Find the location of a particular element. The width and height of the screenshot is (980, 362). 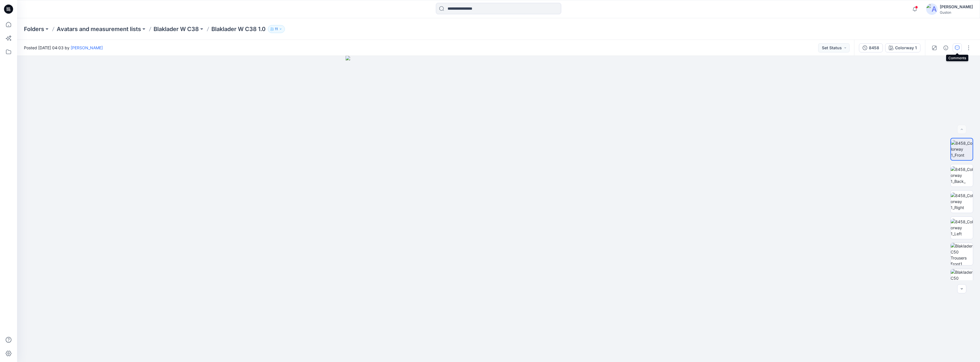

p: Blaklader W C38 1.0 is located at coordinates (239, 29).